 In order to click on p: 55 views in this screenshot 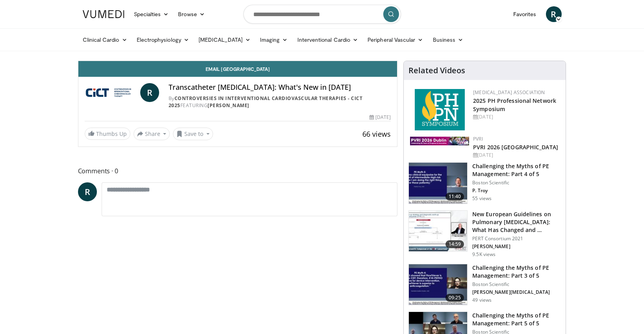, I will do `click(482, 198)`.